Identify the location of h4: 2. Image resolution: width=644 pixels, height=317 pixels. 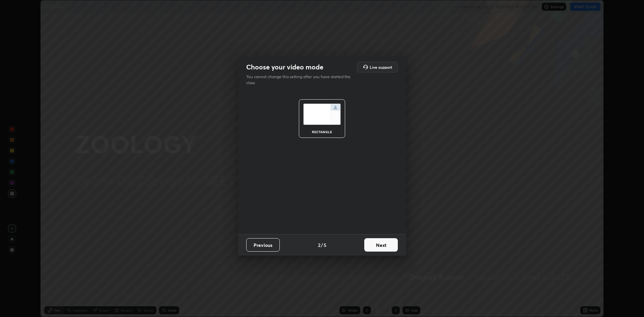
(319, 245).